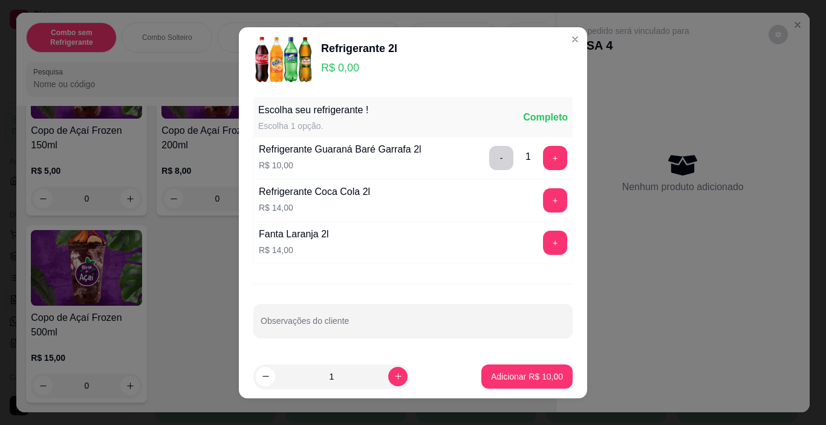 The image size is (826, 425). I want to click on div: Refrigerante Guaraná Baré Garrafa 2l, so click(340, 149).